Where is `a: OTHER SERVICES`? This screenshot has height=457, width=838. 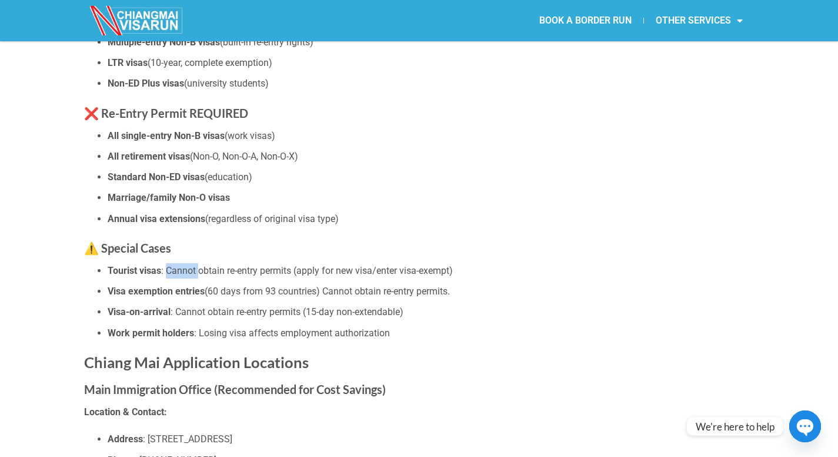
a: OTHER SERVICES is located at coordinates (700, 21).